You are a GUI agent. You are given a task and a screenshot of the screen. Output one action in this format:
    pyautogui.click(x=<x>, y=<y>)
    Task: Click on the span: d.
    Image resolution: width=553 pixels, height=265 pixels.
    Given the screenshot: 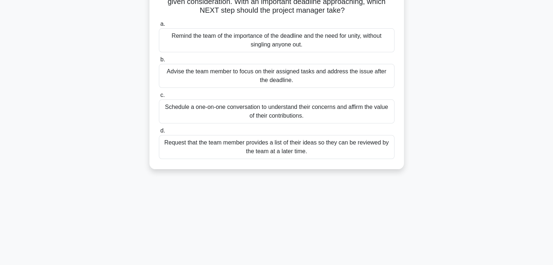 What is the action you would take?
    pyautogui.click(x=162, y=130)
    